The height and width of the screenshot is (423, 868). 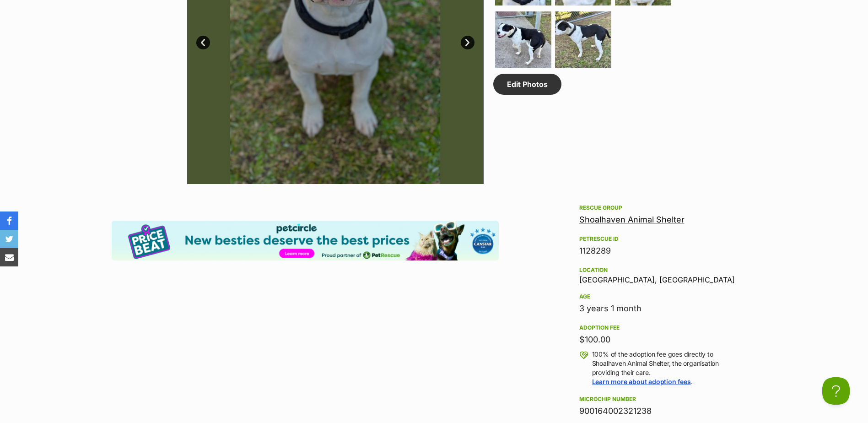 What do you see at coordinates (305, 241) in the screenshot?
I see `img: Pet Circle promo banner` at bounding box center [305, 241].